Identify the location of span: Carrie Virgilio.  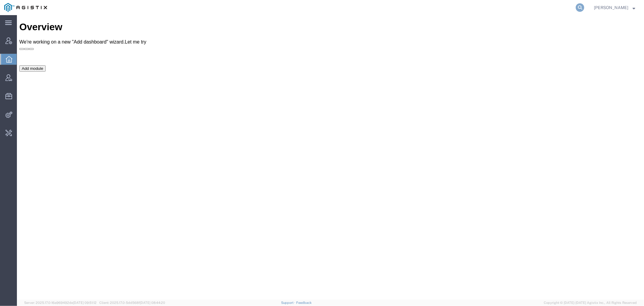
(611, 7).